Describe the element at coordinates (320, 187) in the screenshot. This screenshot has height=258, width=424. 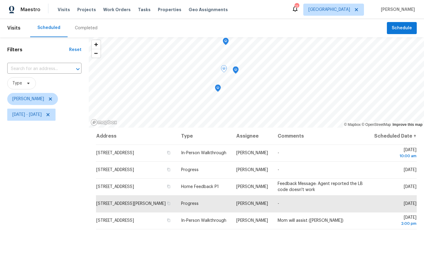
I see `span: Feedback Message: Agent reported the LB code doesn't work` at that location.